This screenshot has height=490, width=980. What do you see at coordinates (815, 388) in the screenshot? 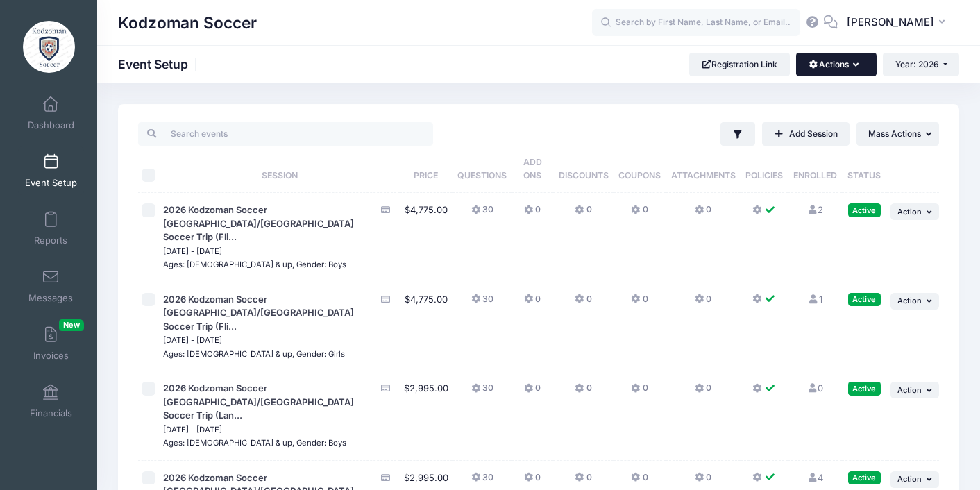
I see `a: 0` at bounding box center [815, 388].